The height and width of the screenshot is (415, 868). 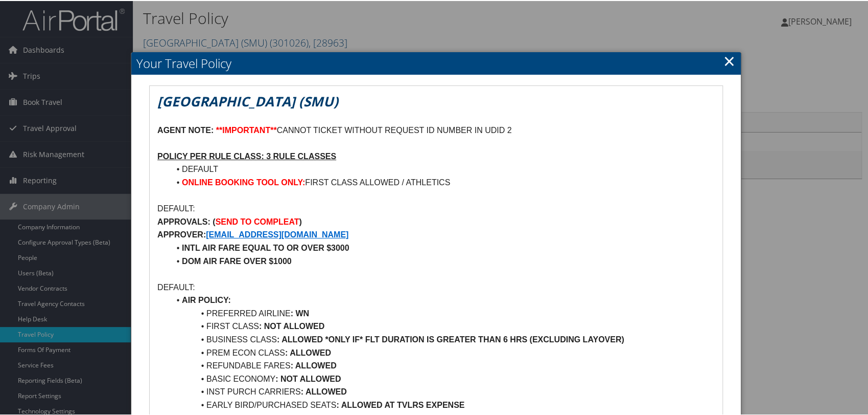 What do you see at coordinates (451, 338) in the screenshot?
I see `strong: : ALLOWED *ONLY IF* FLT DURATION IS GREATER THAN 6 HRS (EXCLUDING LAYOVER)` at bounding box center [451, 338].